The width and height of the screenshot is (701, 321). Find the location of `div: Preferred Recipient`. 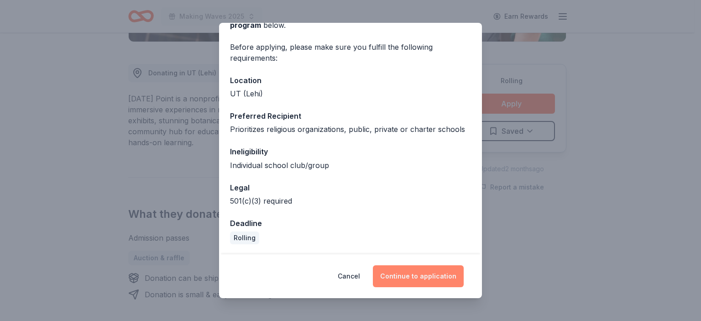

div: Preferred Recipient is located at coordinates (350, 116).